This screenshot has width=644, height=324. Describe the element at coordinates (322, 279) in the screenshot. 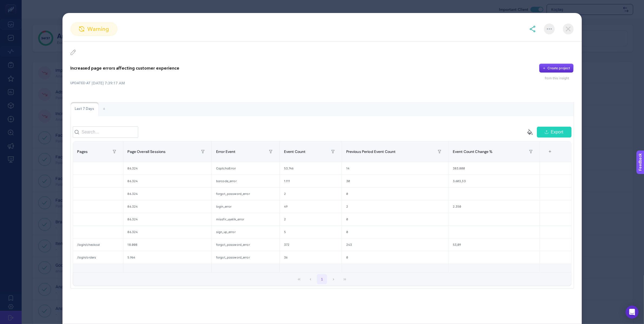

I see `button: 1` at that location.